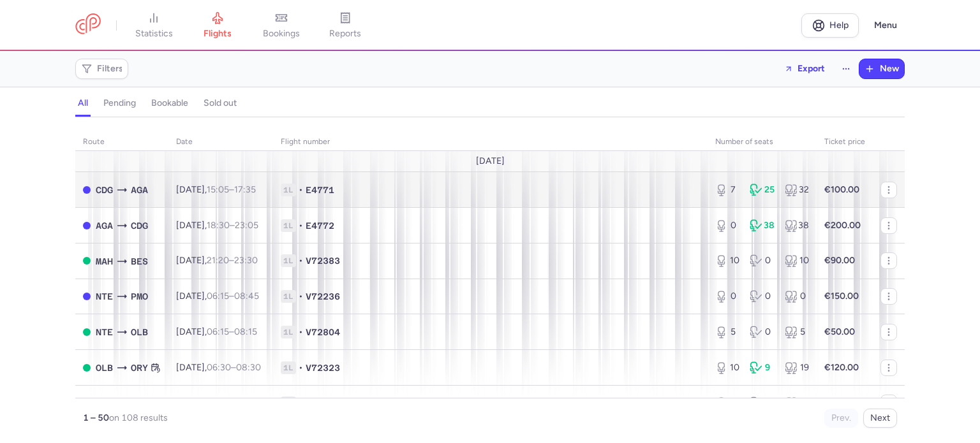 This screenshot has height=443, width=980. Describe the element at coordinates (245, 189) in the screenshot. I see `time: 17:35` at that location.